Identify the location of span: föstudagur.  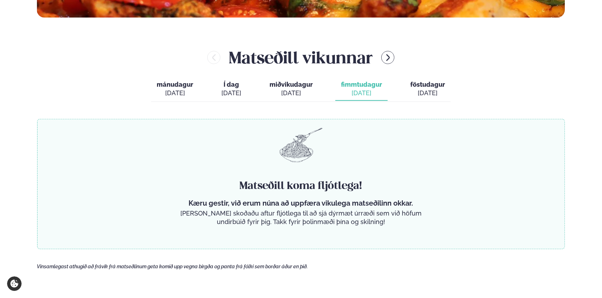
(427, 84).